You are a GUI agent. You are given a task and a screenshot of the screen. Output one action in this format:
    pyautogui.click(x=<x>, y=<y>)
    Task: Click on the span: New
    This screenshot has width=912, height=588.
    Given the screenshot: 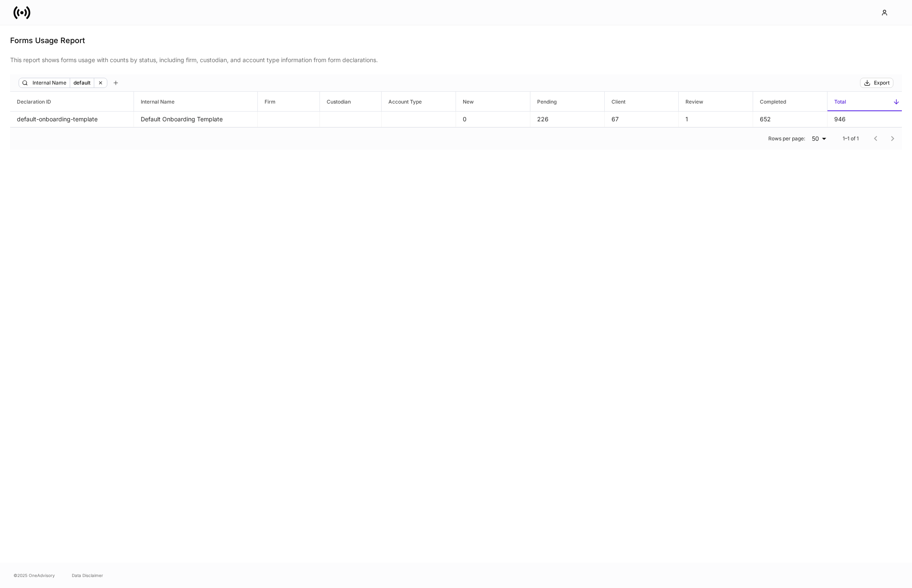 What is the action you would take?
    pyautogui.click(x=493, y=101)
    